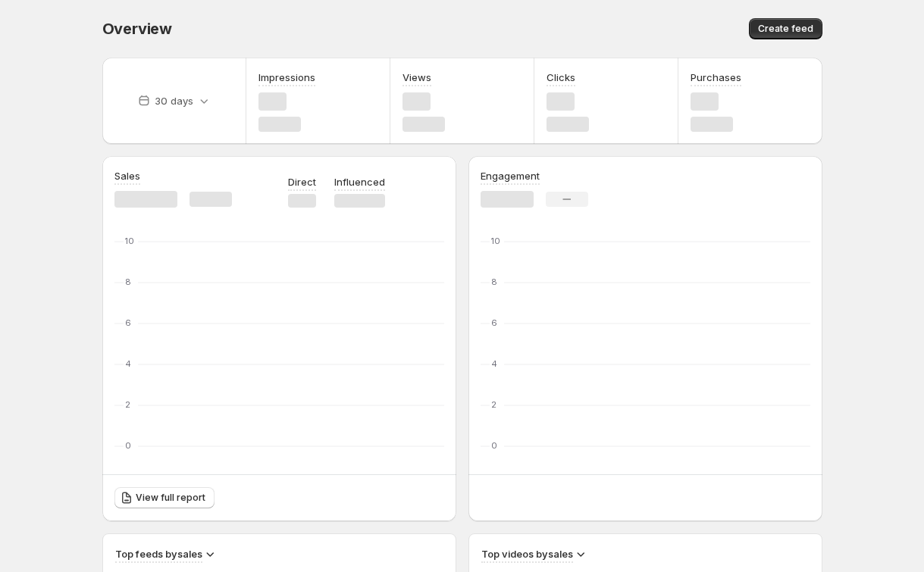 This screenshot has width=924, height=572. I want to click on span: Create feed, so click(785, 29).